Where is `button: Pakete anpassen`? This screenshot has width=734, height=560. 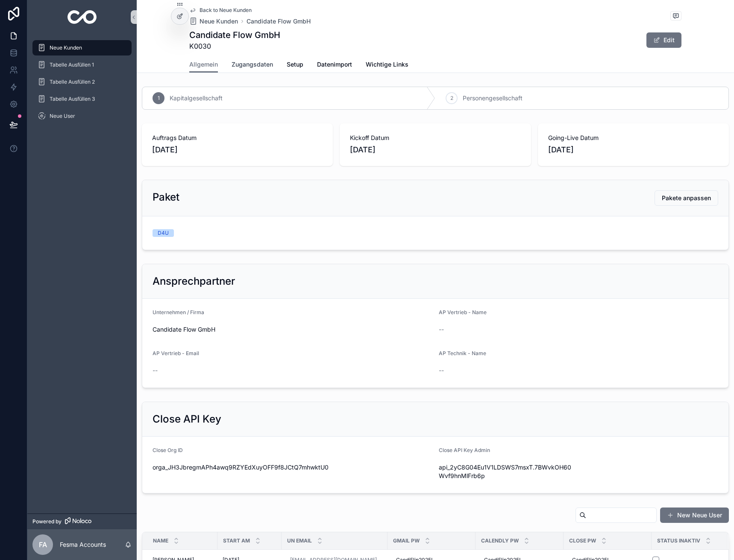 button: Pakete anpassen is located at coordinates (686, 198).